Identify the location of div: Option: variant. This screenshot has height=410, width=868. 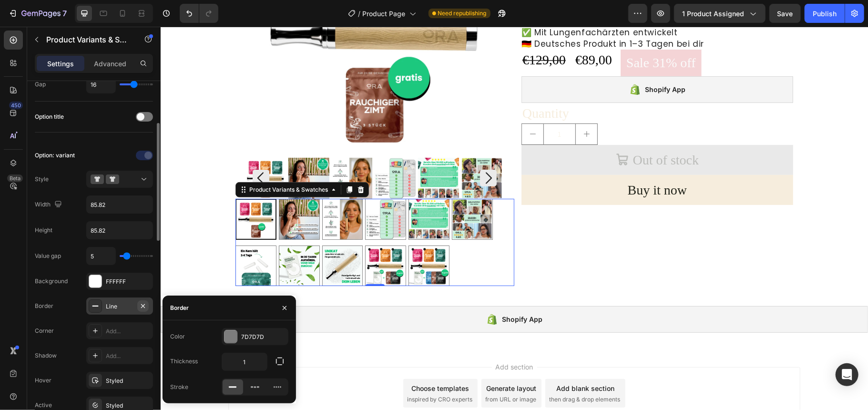
(54, 155).